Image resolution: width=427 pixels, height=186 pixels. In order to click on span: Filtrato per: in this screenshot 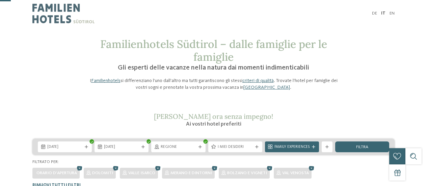, I will do `click(46, 162)`.